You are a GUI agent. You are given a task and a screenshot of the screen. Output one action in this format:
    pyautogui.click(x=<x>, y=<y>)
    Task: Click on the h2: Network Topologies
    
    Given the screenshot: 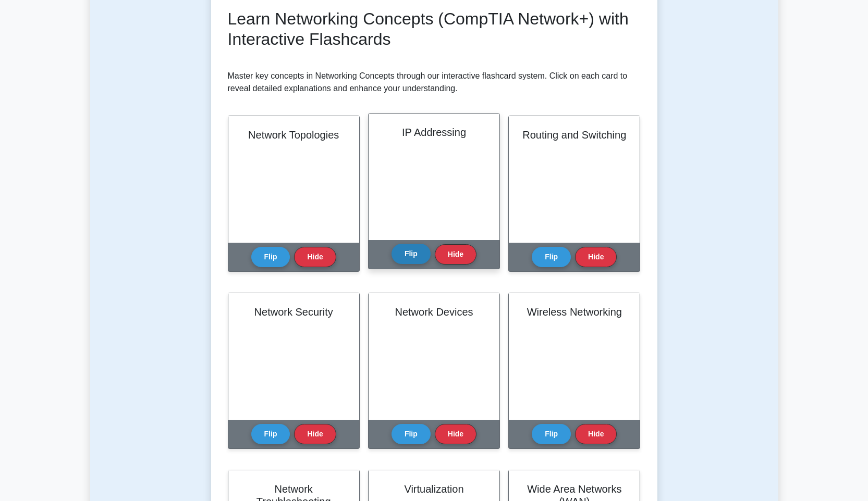 What is the action you would take?
    pyautogui.click(x=293, y=135)
    